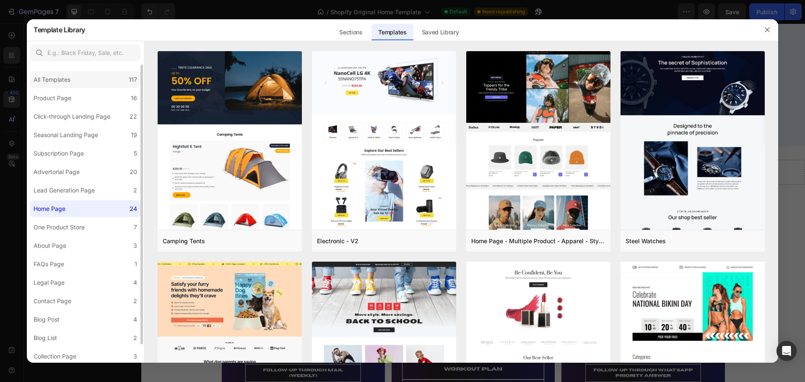 This screenshot has height=382, width=805. I want to click on div: Open Intercom Messenger, so click(786, 351).